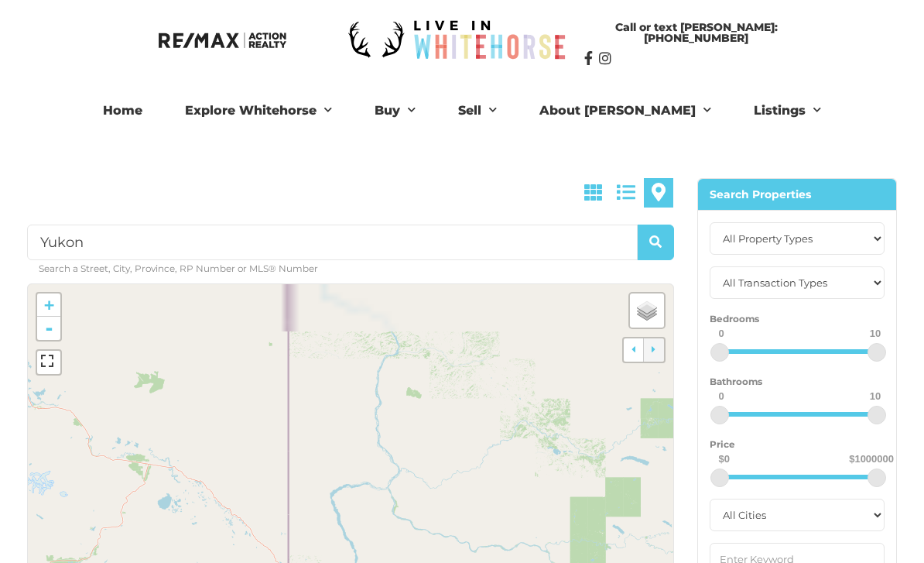  Describe the element at coordinates (462, 111) in the screenshot. I see `nav: Menu` at that location.